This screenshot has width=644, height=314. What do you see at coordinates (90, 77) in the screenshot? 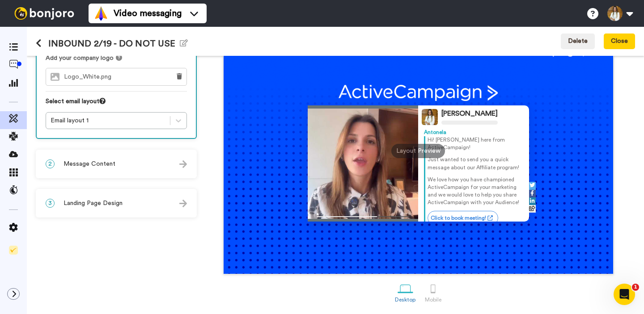
I see `span: Logo_White.png` at bounding box center [90, 77].